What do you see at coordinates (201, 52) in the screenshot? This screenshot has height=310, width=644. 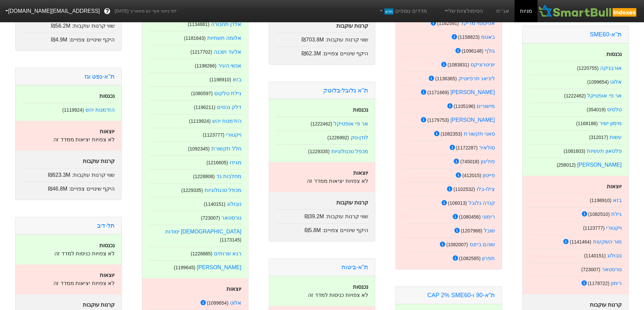 I see `small: ( 1217702 )` at bounding box center [201, 52].